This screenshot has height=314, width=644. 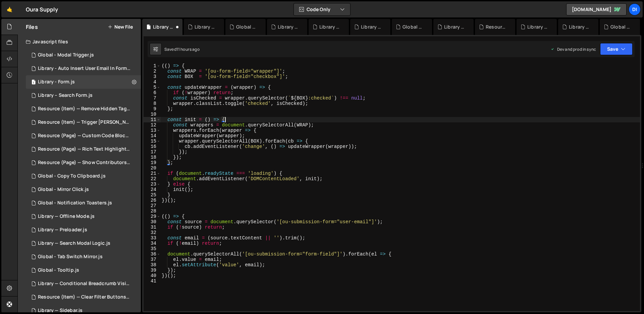 What do you see at coordinates (79, 42) in the screenshot?
I see `div: Javascript files` at bounding box center [79, 42].